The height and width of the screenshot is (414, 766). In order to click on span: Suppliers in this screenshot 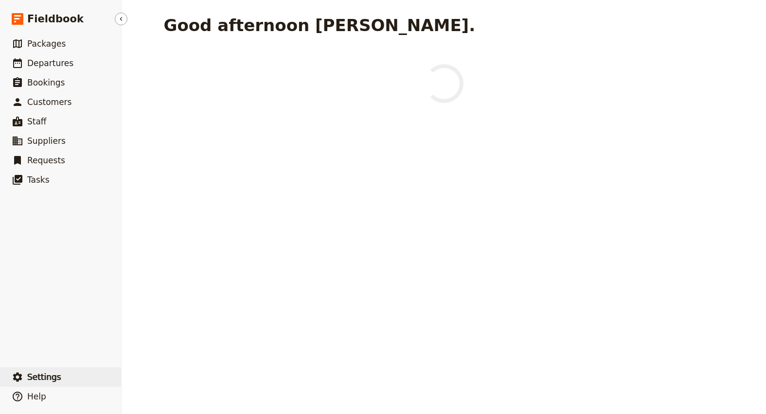, I will do `click(46, 141)`.